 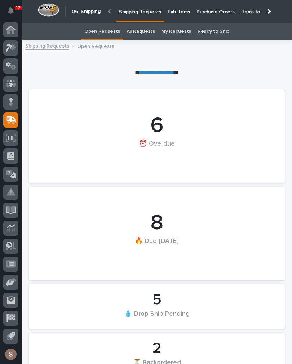 I want to click on button: users-avatar, so click(x=11, y=355).